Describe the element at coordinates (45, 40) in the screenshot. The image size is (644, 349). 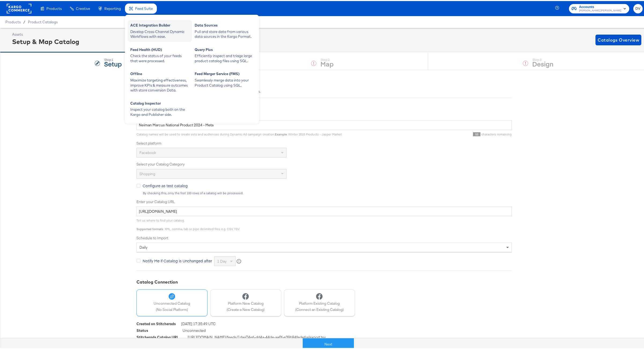
I see `div: Setup & Map Catalog` at that location.